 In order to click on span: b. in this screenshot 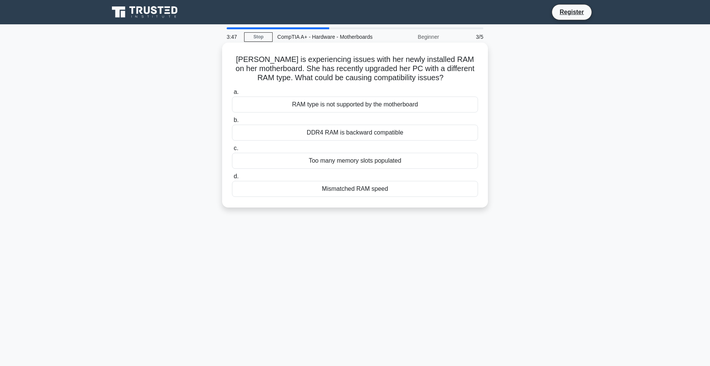, I will do `click(236, 120)`.